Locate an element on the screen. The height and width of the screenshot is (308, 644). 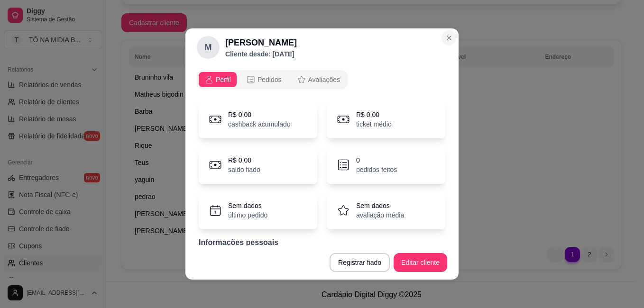
p: cashback acumulado is located at coordinates (259, 124).